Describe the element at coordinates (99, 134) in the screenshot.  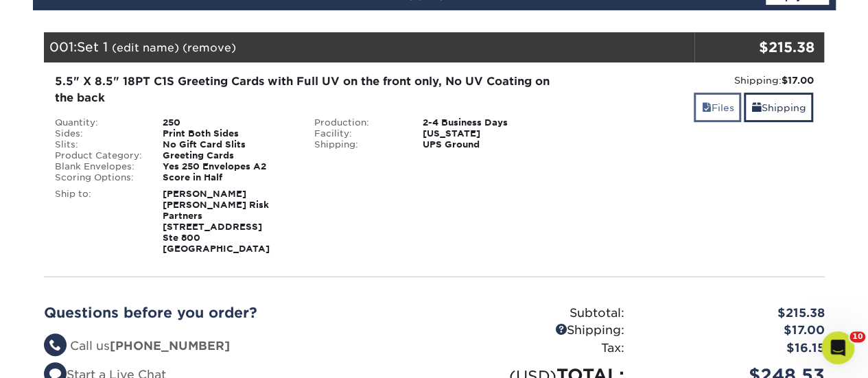
I see `div: Sides:` at that location.